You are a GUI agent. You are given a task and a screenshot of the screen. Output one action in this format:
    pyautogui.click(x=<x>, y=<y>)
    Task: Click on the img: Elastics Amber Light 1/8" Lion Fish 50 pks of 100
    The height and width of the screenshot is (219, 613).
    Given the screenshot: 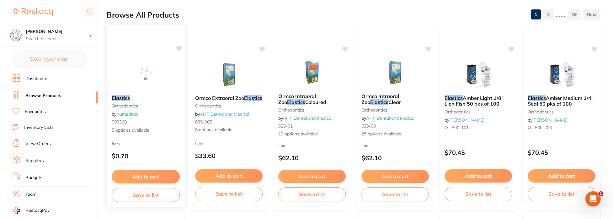 What is the action you would take?
    pyautogui.click(x=478, y=74)
    